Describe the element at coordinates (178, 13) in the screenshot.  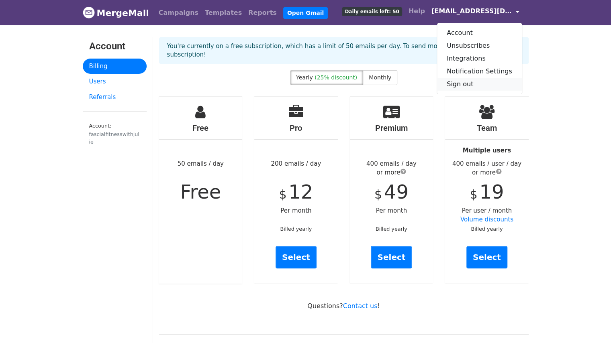
I see `a: Campaigns` at that location.